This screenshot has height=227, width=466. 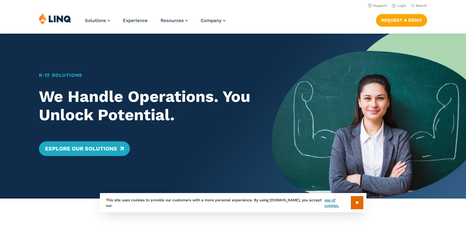 What do you see at coordinates (421, 6) in the screenshot?
I see `span: Search` at bounding box center [421, 6].